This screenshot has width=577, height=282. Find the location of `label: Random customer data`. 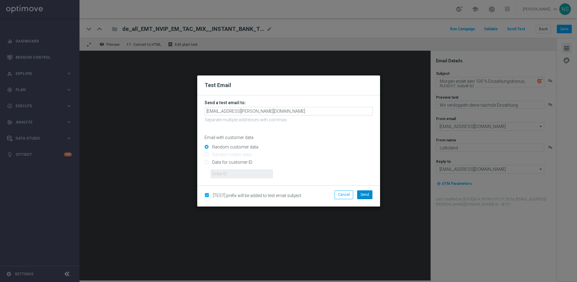

label: Random customer data is located at coordinates (235, 147).